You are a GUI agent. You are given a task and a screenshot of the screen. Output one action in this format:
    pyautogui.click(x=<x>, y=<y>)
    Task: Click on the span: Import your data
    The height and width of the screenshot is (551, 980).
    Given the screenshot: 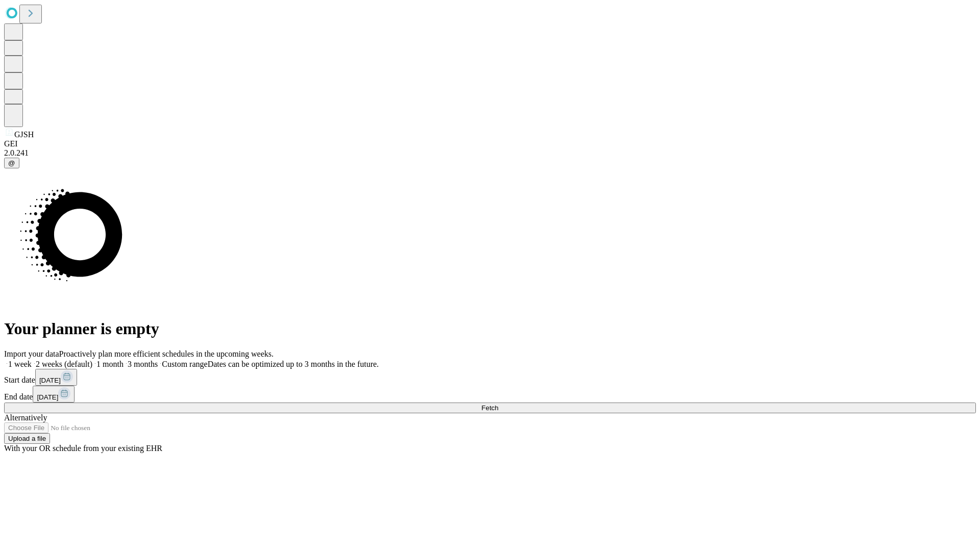 What is the action you would take?
    pyautogui.click(x=31, y=353)
    